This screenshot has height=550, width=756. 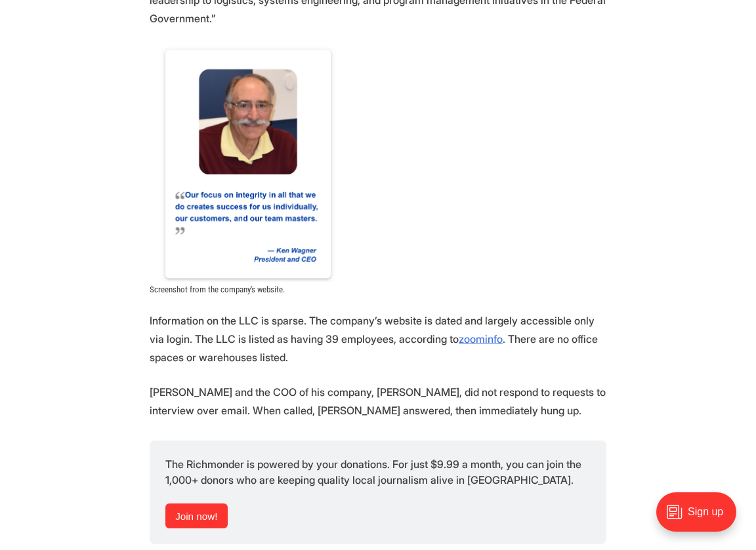 I want to click on p: Information on the LLC is sparse. The company’s website is dated and largely accessible only via ..., so click(x=378, y=339).